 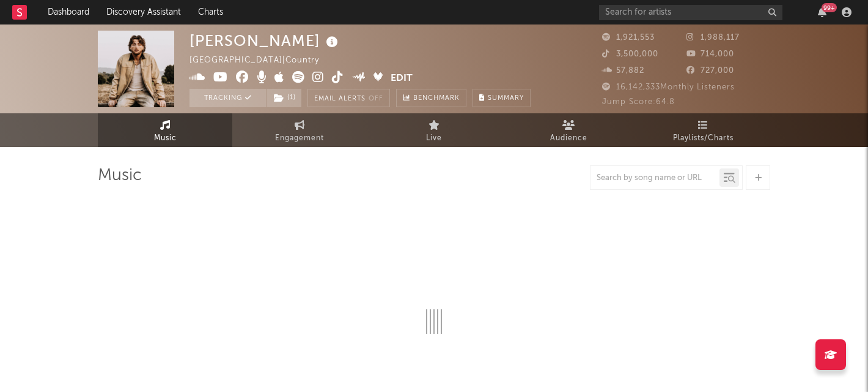 What do you see at coordinates (638, 101) in the screenshot?
I see `span: Jump Score: 64.8` at bounding box center [638, 101].